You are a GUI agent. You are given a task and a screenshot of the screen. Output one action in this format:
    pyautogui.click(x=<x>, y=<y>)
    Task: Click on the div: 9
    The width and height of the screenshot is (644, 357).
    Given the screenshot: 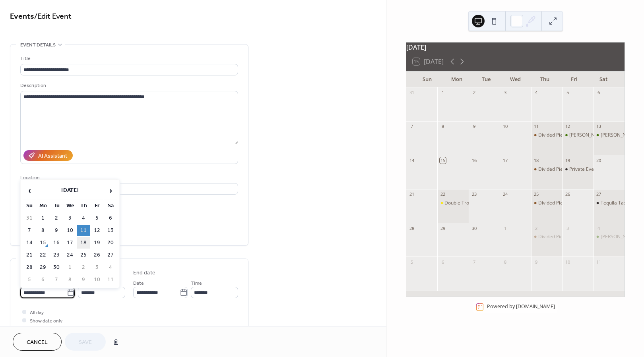 What is the action you would take?
    pyautogui.click(x=536, y=262)
    